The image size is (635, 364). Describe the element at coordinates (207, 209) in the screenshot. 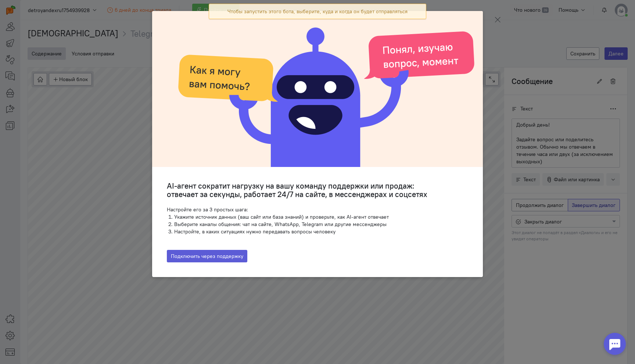

I see `span: Настройте его за 3 простых шага:` at that location.